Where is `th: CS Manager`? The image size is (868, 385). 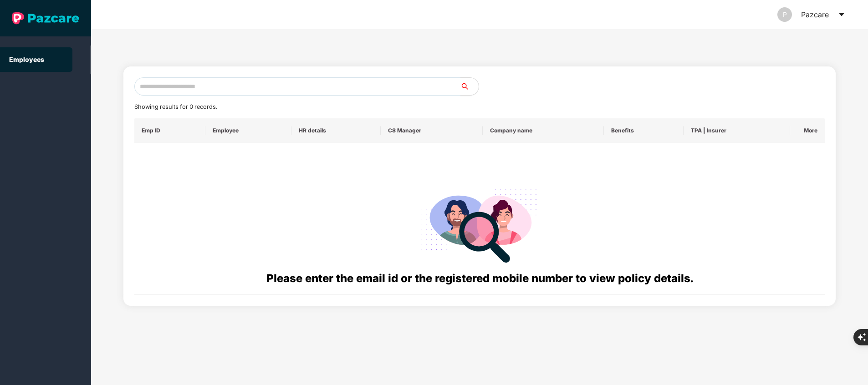
th: CS Manager is located at coordinates (431, 131).